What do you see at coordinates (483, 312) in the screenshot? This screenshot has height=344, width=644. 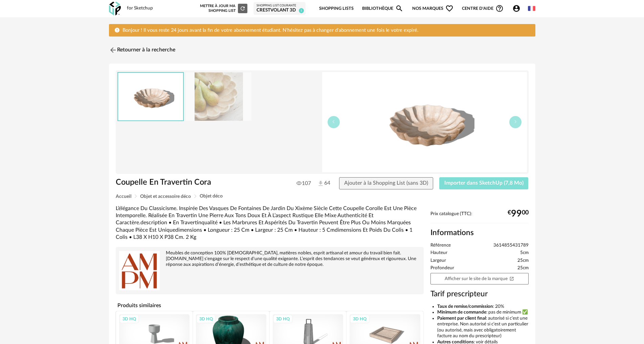 I see `li: : pas de minimum ✅` at bounding box center [483, 312].